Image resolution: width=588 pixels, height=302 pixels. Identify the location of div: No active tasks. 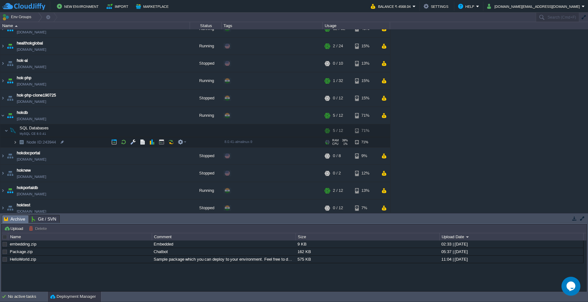
(27, 297).